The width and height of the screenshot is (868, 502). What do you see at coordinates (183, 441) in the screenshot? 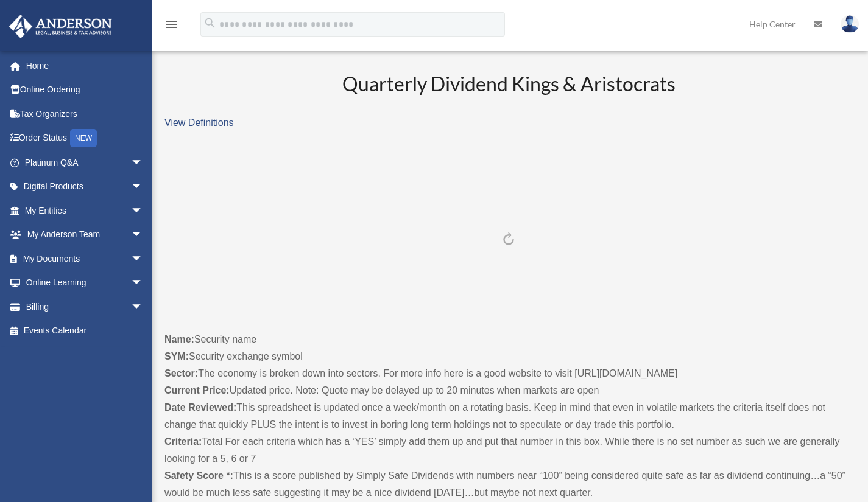
I see `strong: Criteria:` at bounding box center [183, 441].